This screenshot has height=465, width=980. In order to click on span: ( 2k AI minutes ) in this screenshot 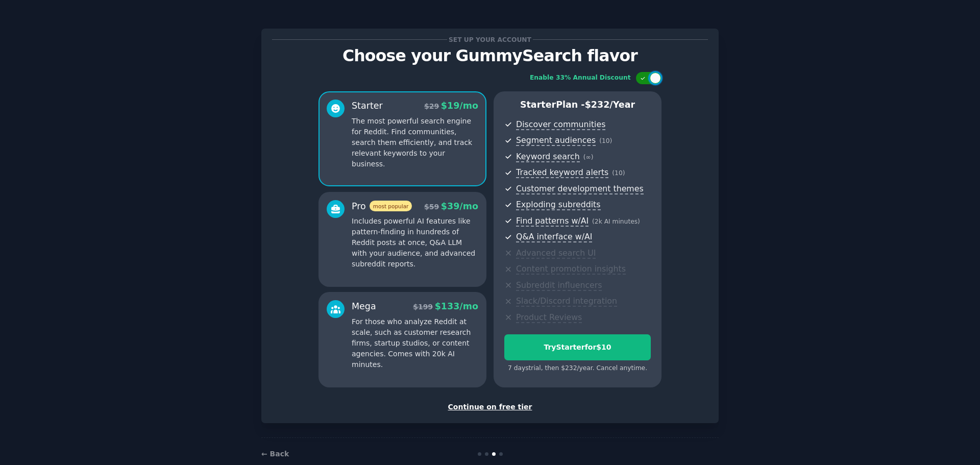, I will do `click(616, 222)`.